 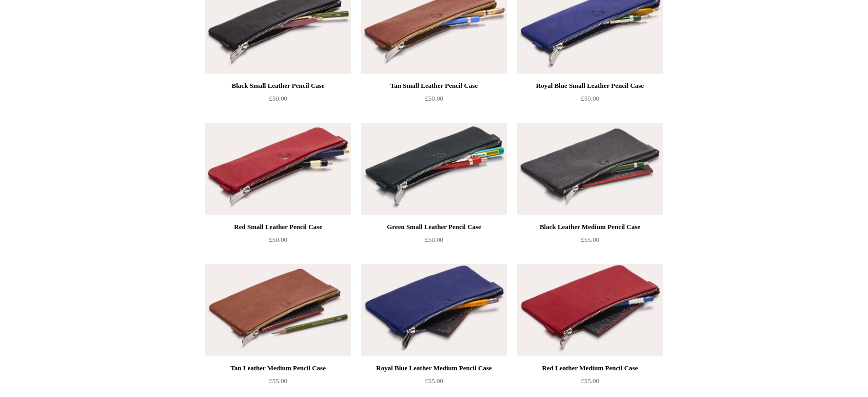 What do you see at coordinates (434, 242) in the screenshot?
I see `a: Green Small Leather Pencil Case £50.00` at bounding box center [434, 242].